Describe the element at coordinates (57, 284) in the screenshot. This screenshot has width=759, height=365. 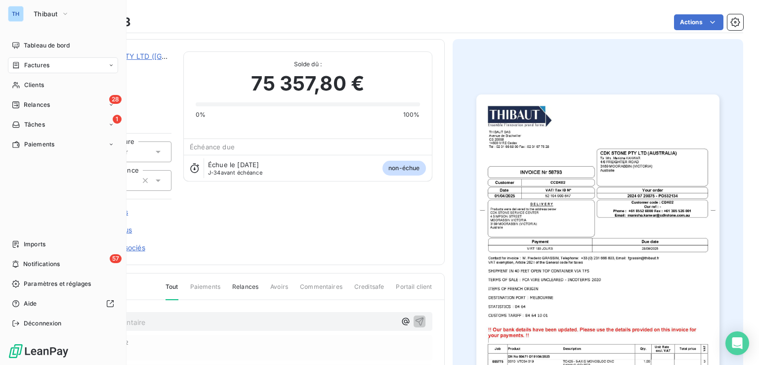
I see `span: Paramètres et réglages` at that location.